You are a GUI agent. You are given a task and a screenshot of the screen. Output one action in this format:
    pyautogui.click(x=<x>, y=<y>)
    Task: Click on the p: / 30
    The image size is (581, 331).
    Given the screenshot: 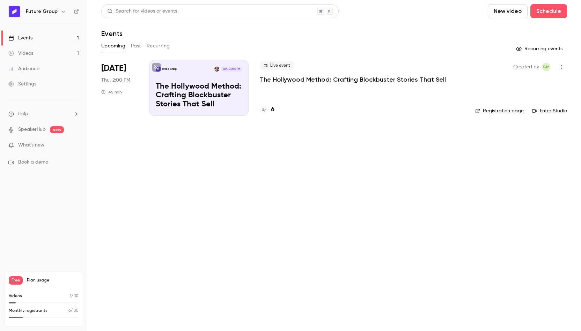 What is the action you would take?
    pyautogui.click(x=73, y=311)
    